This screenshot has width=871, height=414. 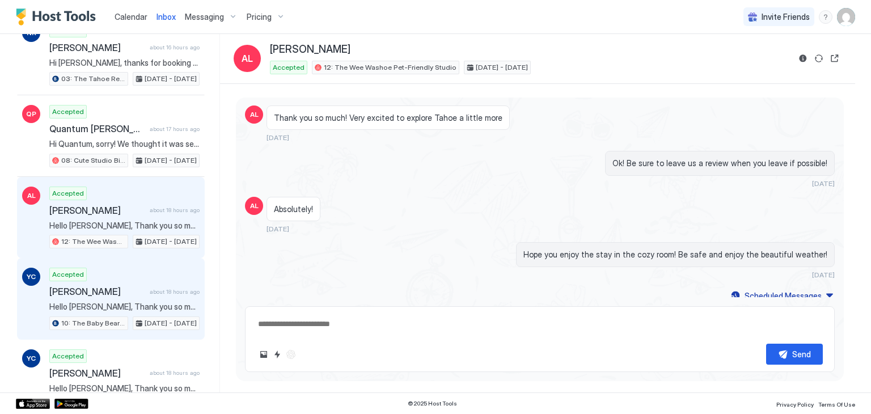 What do you see at coordinates (31, 114) in the screenshot?
I see `span: QP` at bounding box center [31, 114].